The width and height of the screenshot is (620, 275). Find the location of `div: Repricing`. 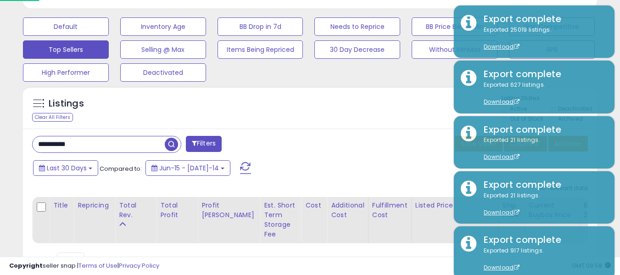

div: Repricing is located at coordinates (94, 205).